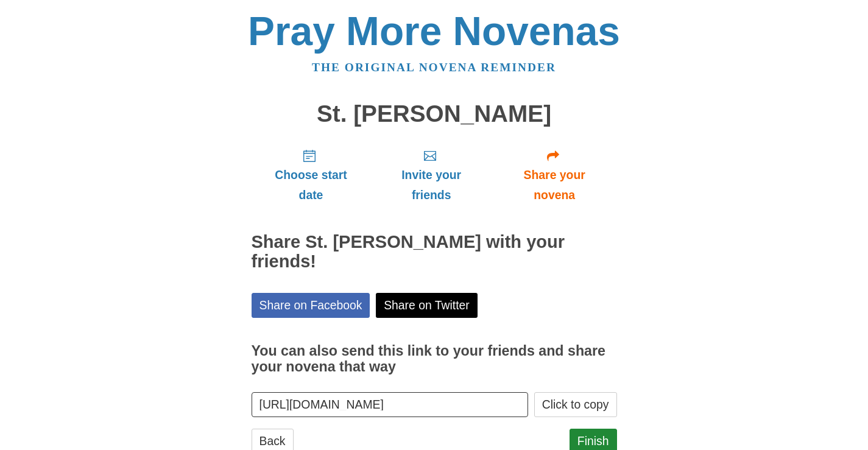  What do you see at coordinates (576, 404) in the screenshot?
I see `button: Click to copy` at bounding box center [576, 404].